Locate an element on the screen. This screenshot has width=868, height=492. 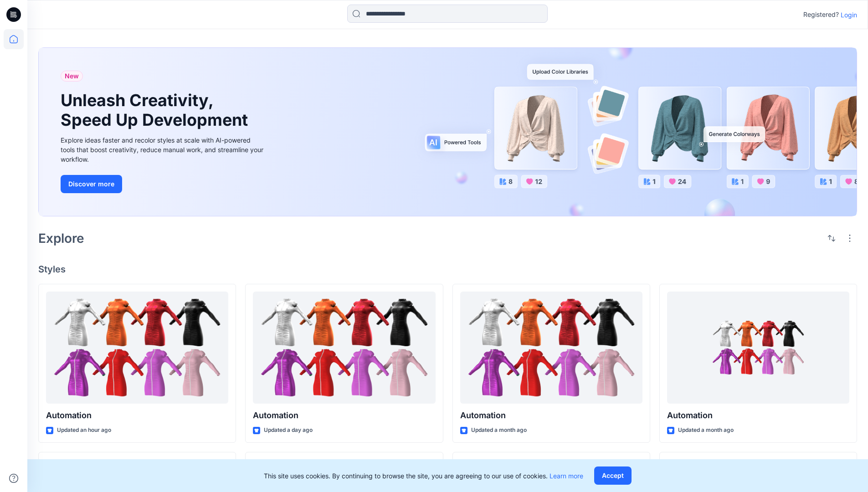
p: Registered? is located at coordinates (822, 15).